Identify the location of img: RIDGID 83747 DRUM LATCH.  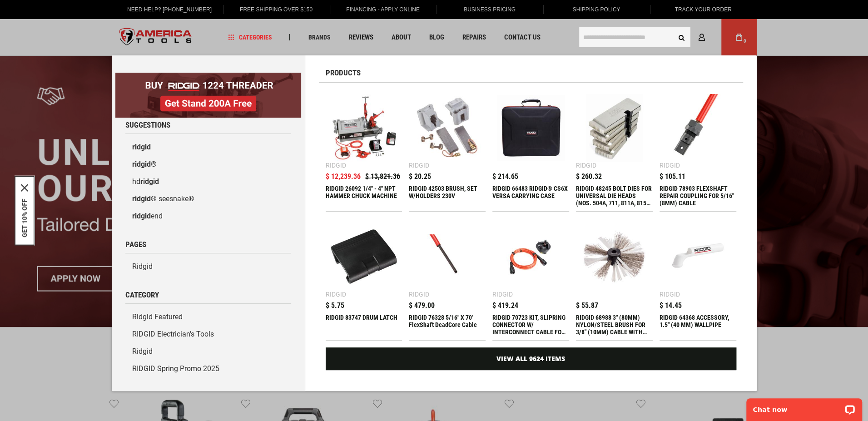
(364, 256).